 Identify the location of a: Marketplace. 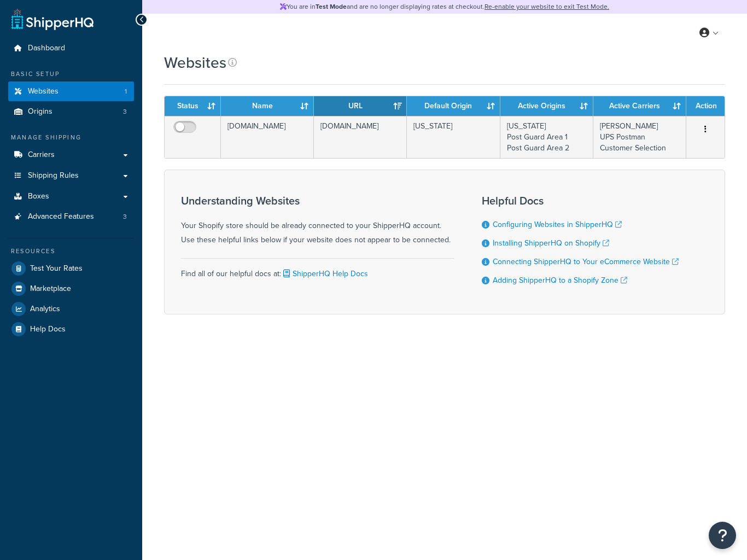
(71, 289).